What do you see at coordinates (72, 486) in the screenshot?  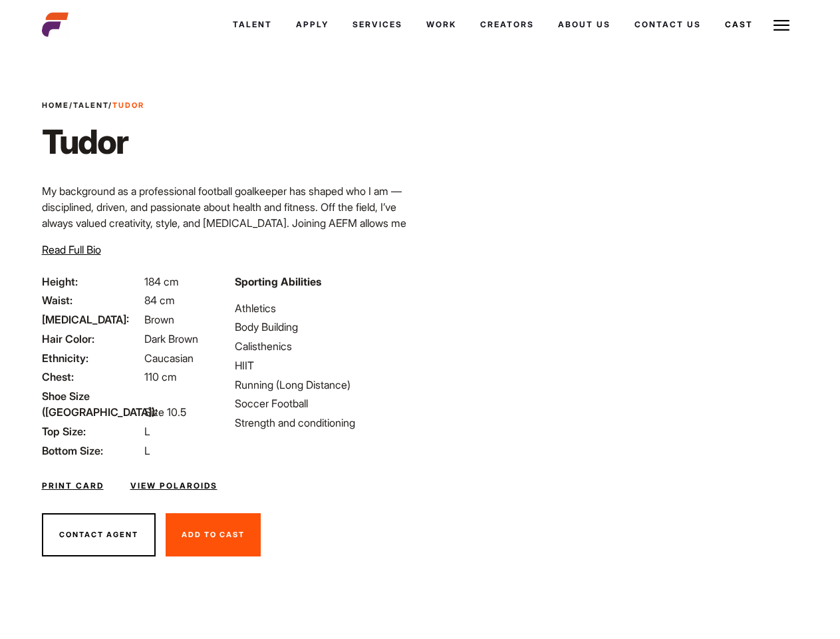 I see `a: Print Card` at bounding box center [72, 486].